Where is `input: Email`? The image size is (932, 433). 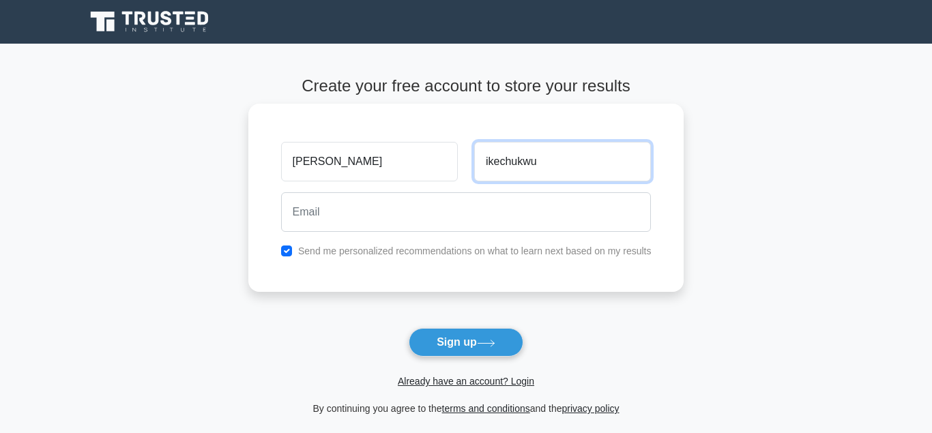 input: Email is located at coordinates (466, 212).